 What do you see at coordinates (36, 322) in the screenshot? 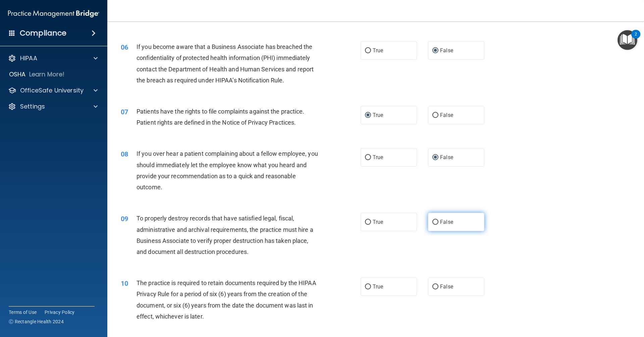
I see `span: Ⓒ Rectangle Health 2024` at bounding box center [36, 322].